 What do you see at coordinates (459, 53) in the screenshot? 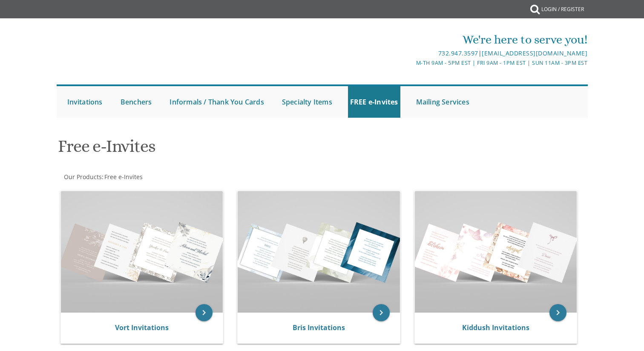
I see `a: 732.947.3597` at bounding box center [459, 53].